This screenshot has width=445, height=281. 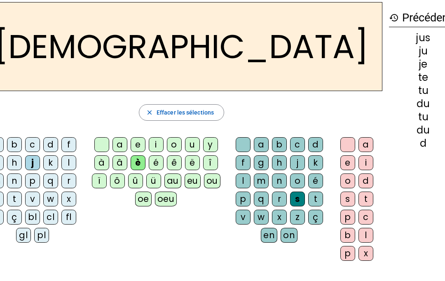 I want to click on div: cl, so click(x=51, y=217).